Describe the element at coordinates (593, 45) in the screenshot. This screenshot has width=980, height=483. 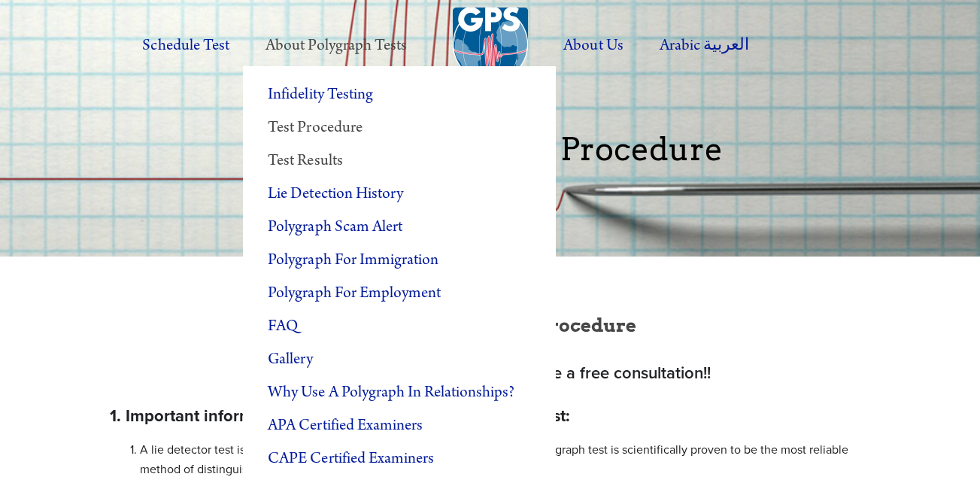
I see `label: About Us` at that location.